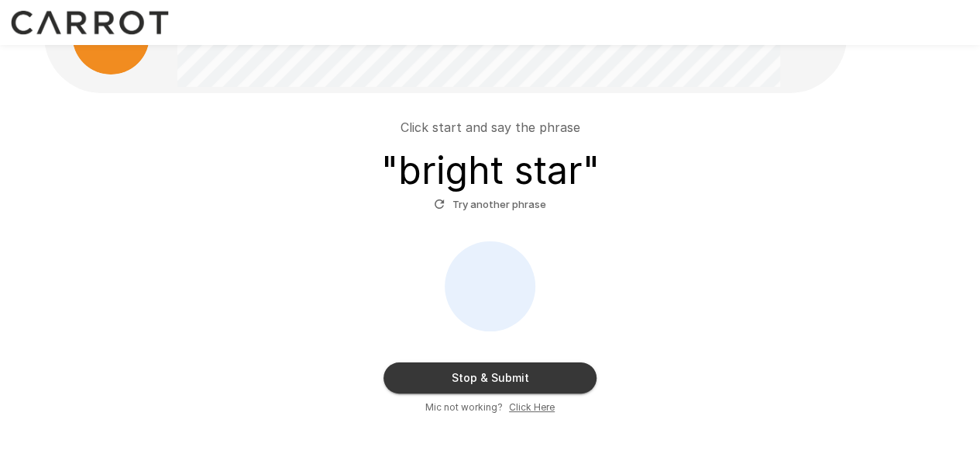 Image resolution: width=980 pixels, height=454 pixels. What do you see at coordinates (531, 406) in the screenshot?
I see `u: Click Here` at bounding box center [531, 406].